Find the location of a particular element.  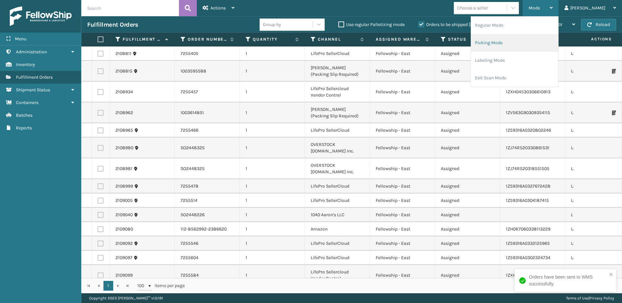

span: Fulfillment Orders is located at coordinates (34, 77).